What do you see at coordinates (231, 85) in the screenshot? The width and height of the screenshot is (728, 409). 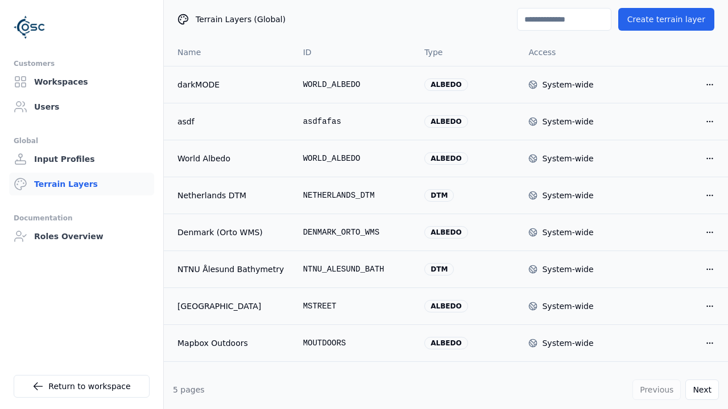 I see `a: darkMODE` at bounding box center [231, 85].